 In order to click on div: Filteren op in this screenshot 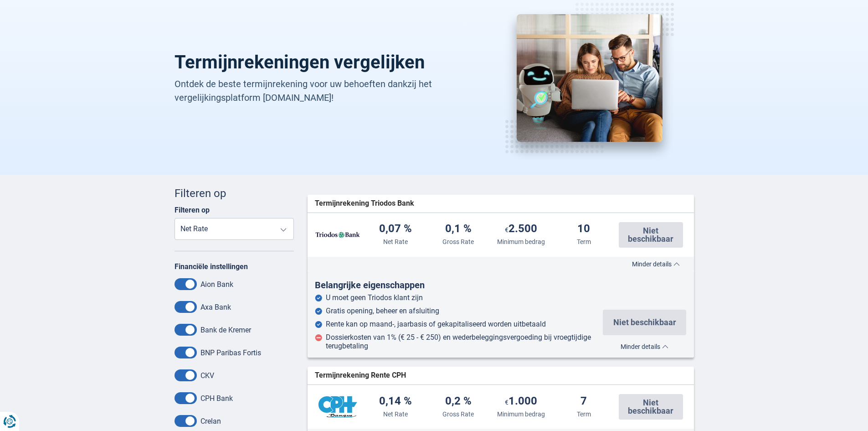, I will do `click(235, 194)`.